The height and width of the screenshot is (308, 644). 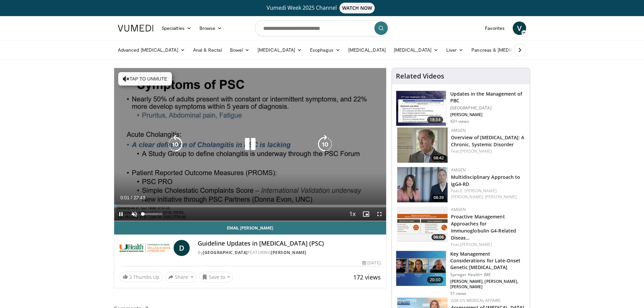 What do you see at coordinates (181, 277) in the screenshot?
I see `button: Share` at bounding box center [181, 277].